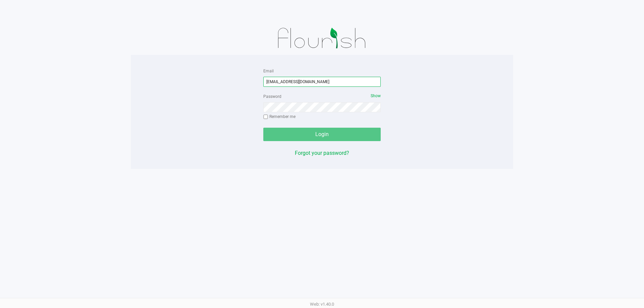 Image resolution: width=644 pixels, height=308 pixels. What do you see at coordinates (322, 153) in the screenshot?
I see `button: Forgot your password?` at bounding box center [322, 153].